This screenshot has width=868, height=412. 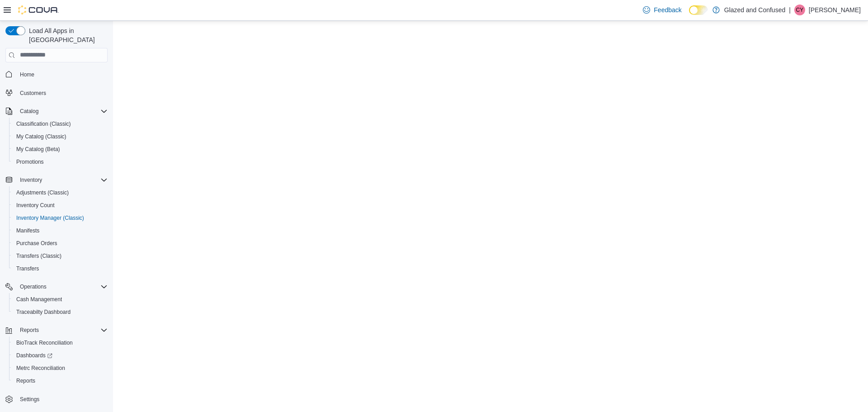 I want to click on button: Home, so click(x=56, y=74).